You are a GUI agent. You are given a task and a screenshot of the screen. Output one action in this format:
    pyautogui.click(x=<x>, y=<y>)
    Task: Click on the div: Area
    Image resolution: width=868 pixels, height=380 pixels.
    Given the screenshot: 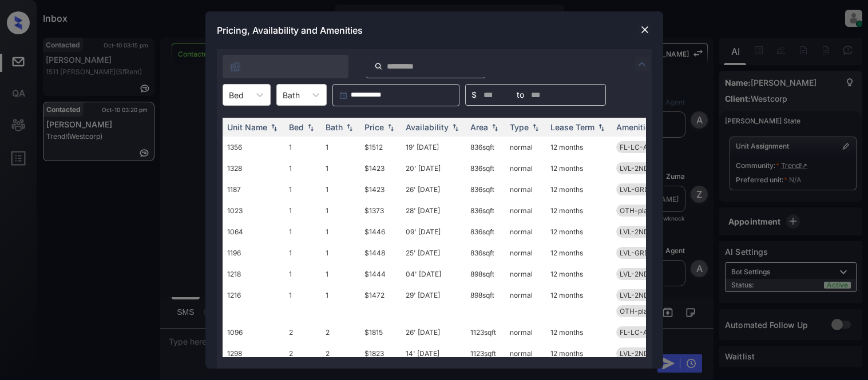 What is the action you would take?
    pyautogui.click(x=479, y=127)
    